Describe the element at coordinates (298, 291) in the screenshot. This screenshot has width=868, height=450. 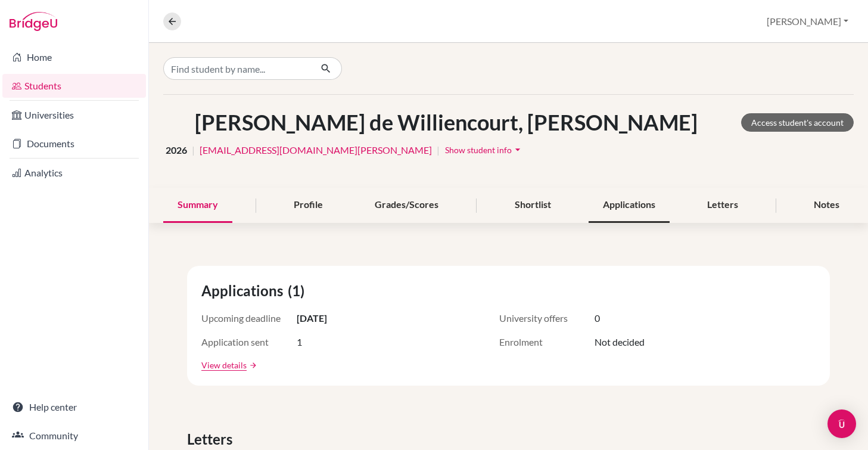
I see `span: (1)` at that location.